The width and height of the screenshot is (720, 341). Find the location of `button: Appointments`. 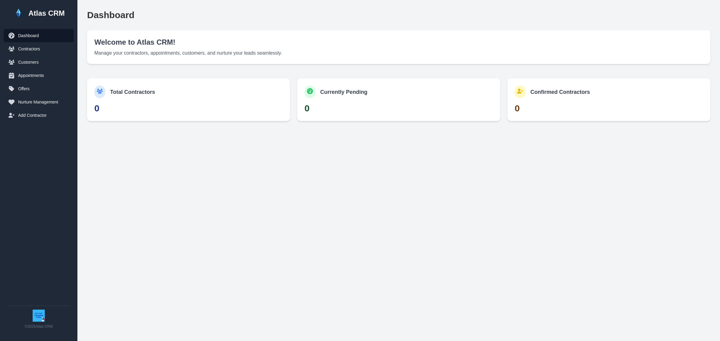

button: Appointments is located at coordinates (39, 76).